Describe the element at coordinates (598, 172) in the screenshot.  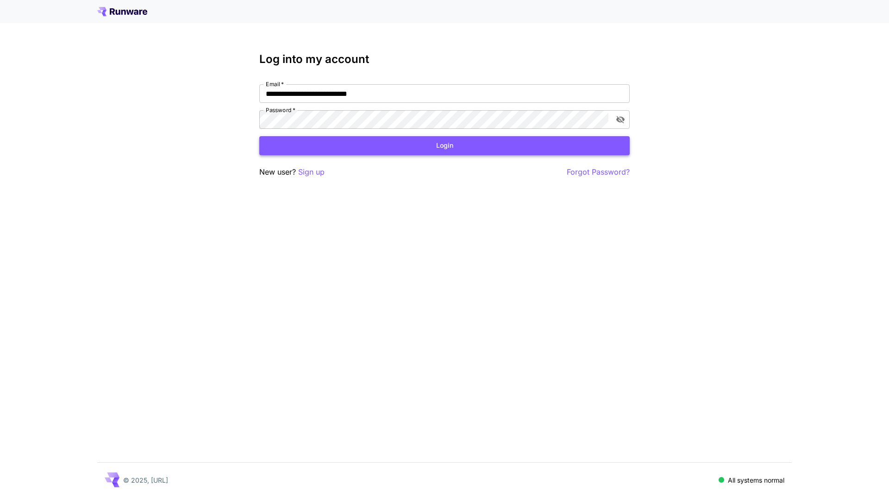
I see `button: Forgot Password?` at that location.